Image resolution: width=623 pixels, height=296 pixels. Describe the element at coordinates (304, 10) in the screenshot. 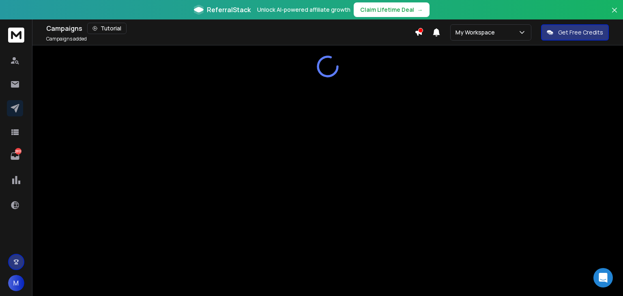

I see `p: Unlock AI-powered affiliate growth` at that location.